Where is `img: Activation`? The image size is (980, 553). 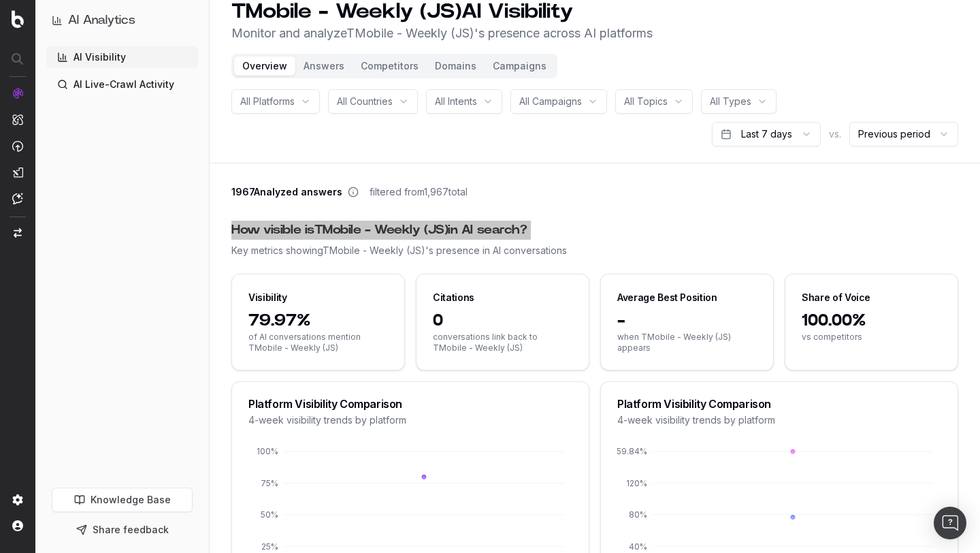
img: Activation is located at coordinates (18, 146).